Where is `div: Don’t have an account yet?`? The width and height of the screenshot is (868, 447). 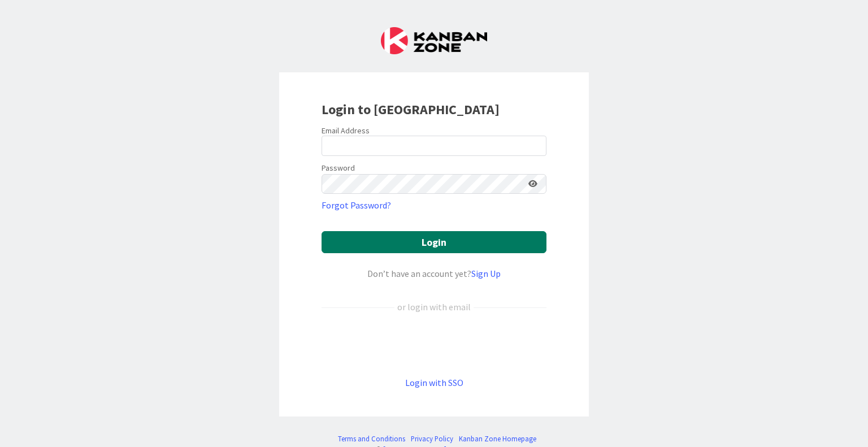
div: Don’t have an account yet? is located at coordinates (434, 274).